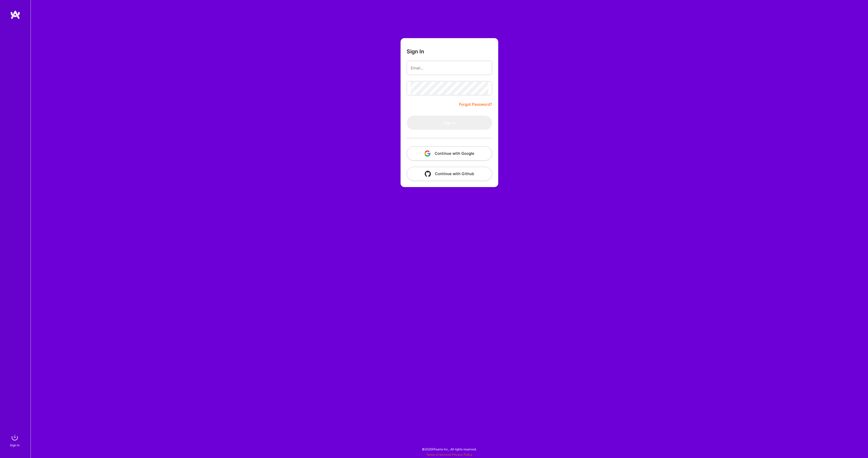 This screenshot has height=458, width=868. Describe the element at coordinates (449, 449) in the screenshot. I see `div: © 2025 ATeams Inc., All rights reserved.` at that location.